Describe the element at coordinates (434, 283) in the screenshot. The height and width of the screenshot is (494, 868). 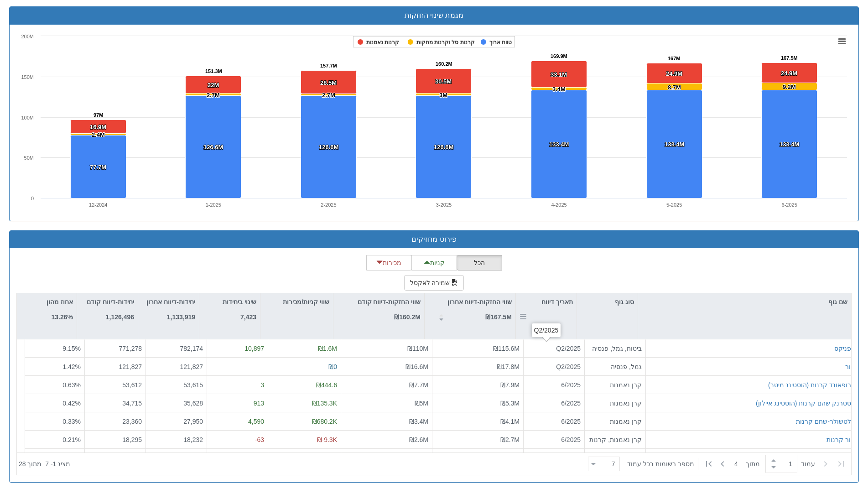
I see `button: שמירה לאקסל` at that location.